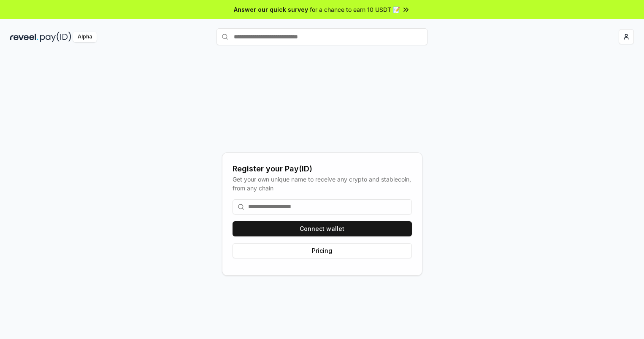  I want to click on div: Alpha, so click(85, 37).